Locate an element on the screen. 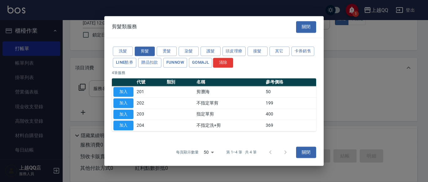 The image size is (428, 182). td: 369 is located at coordinates (290, 125).